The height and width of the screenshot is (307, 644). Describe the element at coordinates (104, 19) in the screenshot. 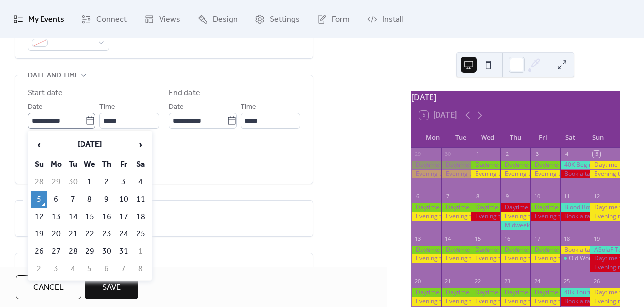

I see `a: Connect` at that location.